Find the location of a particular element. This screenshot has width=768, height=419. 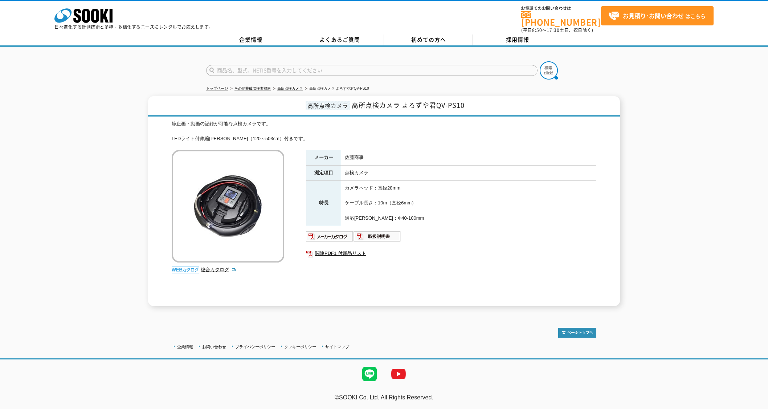

a: 初めての方へ is located at coordinates (428, 40).